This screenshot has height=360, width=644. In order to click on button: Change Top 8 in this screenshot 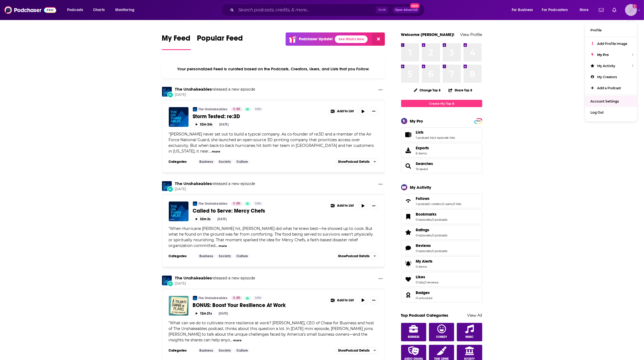, I will do `click(427, 90)`.